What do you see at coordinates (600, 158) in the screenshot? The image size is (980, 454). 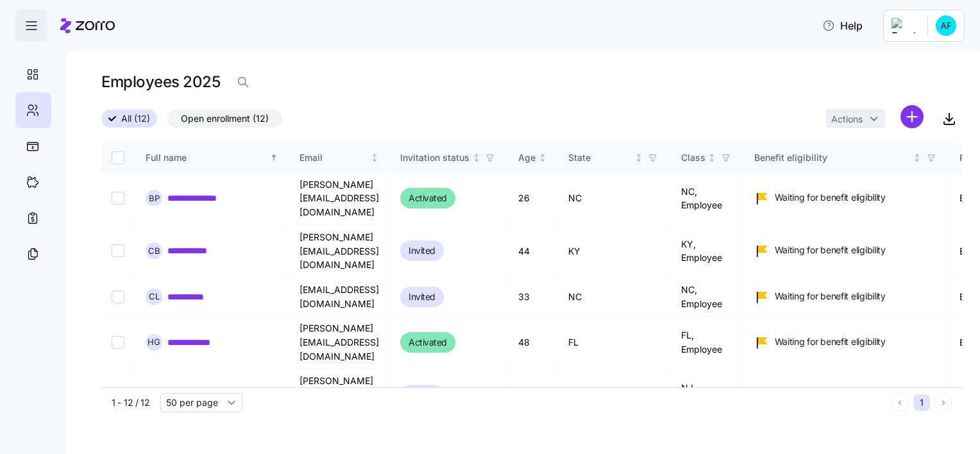 I see `div: State` at bounding box center [600, 158].